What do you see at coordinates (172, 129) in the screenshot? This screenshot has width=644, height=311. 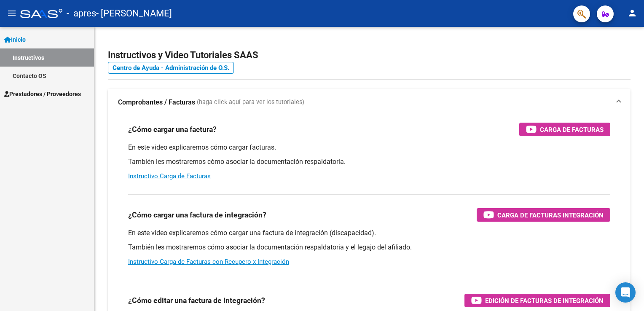 I see `h3: ¿Cómo cargar una factura?` at bounding box center [172, 129].